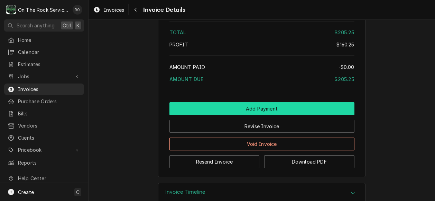  What do you see at coordinates (78, 25) in the screenshot?
I see `span: K` at bounding box center [78, 25].